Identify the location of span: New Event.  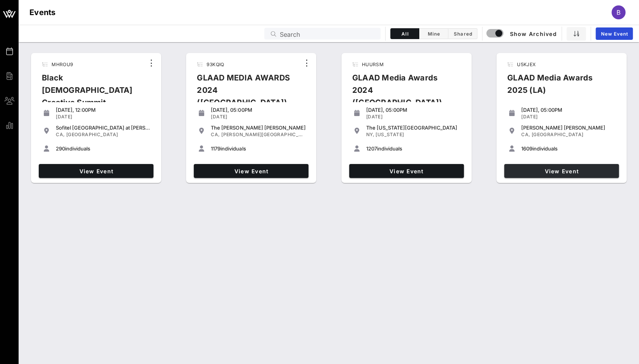
(614, 34).